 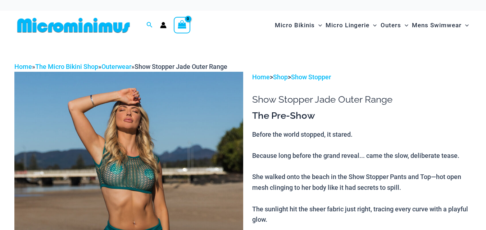 I want to click on a: Account icon link, so click(x=163, y=25).